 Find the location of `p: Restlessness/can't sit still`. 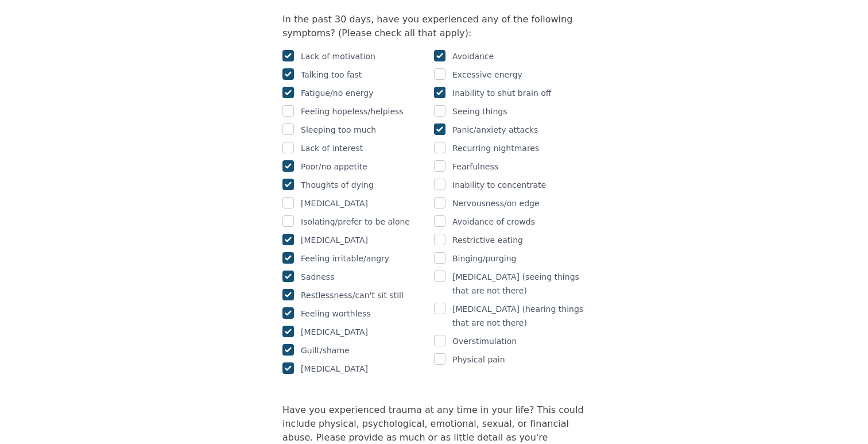

p: Restlessness/can't sit still is located at coordinates (352, 296).